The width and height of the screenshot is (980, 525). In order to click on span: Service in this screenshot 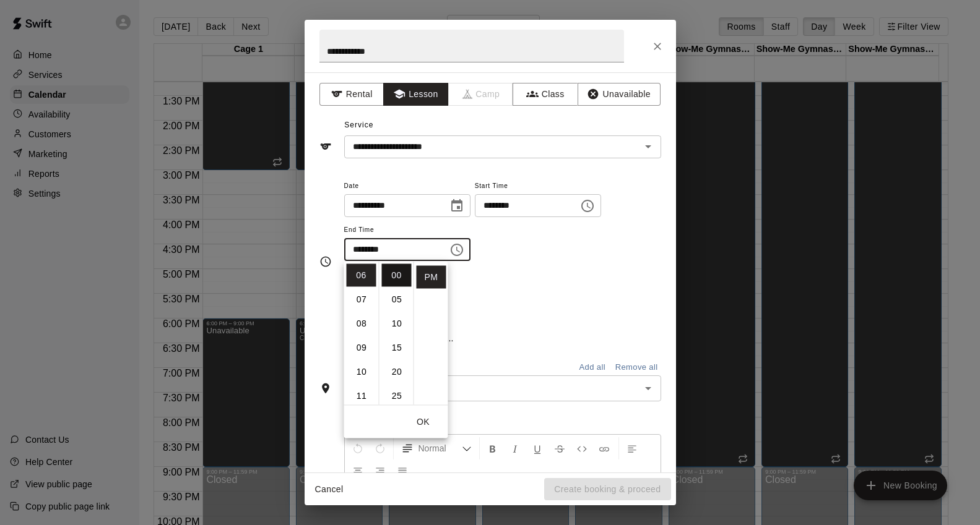, I will do `click(358, 125)`.